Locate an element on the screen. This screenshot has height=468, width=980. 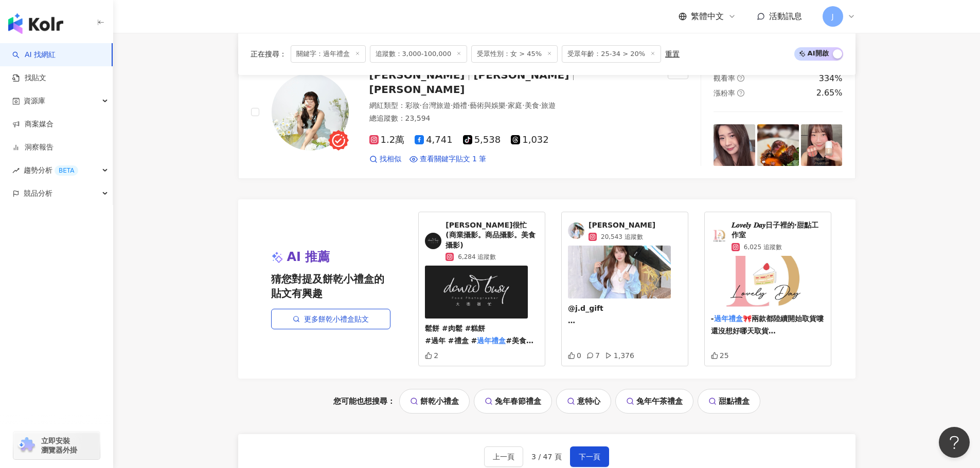
img: logo is located at coordinates (35, 23).